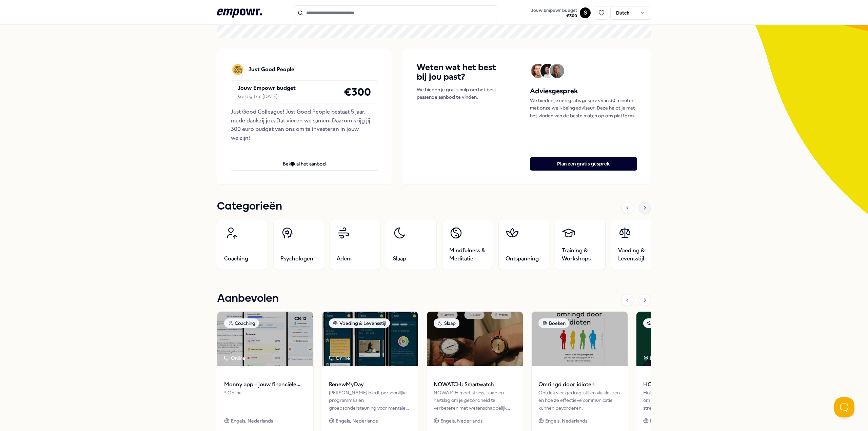 The image size is (868, 431). What do you see at coordinates (684, 400) in the screenshot?
I see `div: Holistische massage & therapie helpt om onderliggende oorzaken van stress- en andere fysieke klac...` at bounding box center [684, 400].